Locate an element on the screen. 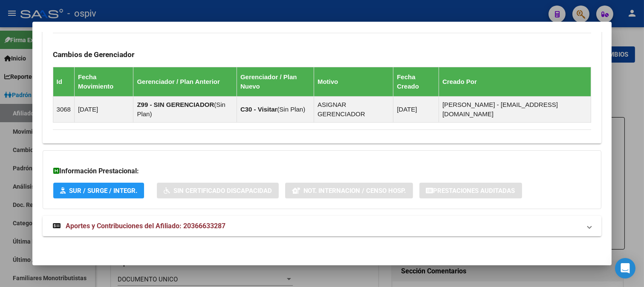 This screenshot has width=644, height=287. button: Prestaciones Auditadas is located at coordinates (470, 190).